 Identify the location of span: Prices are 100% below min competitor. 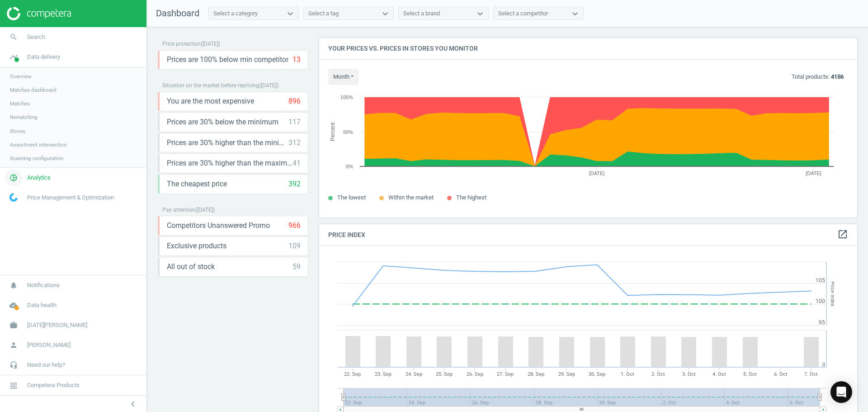
(227, 60).